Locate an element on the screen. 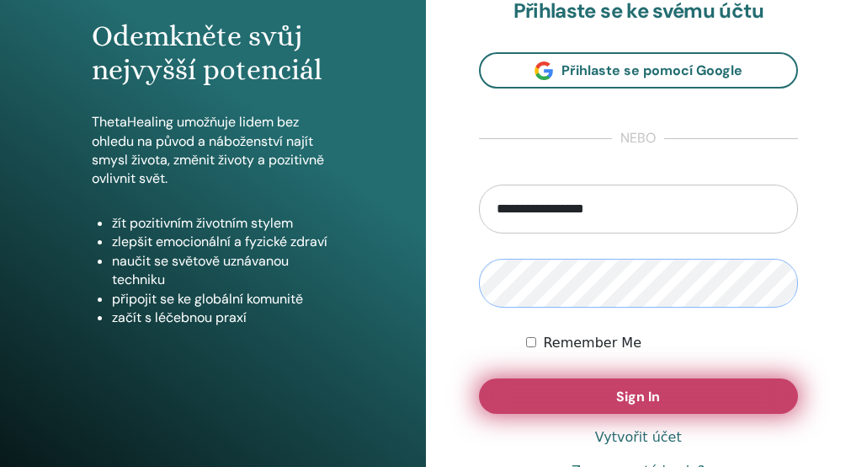 This screenshot has height=467, width=851. span: Přihlaste se pomocí Google is located at coordinates (652, 70).